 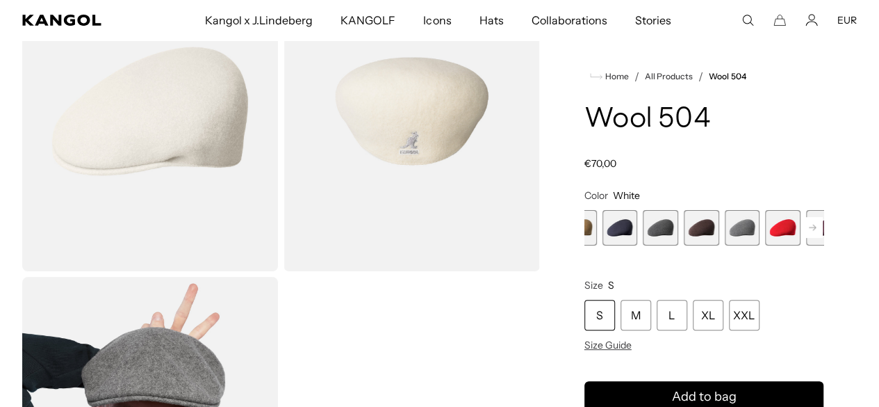 What do you see at coordinates (660, 227) in the screenshot?
I see `div: 13 of 21` at bounding box center [660, 227].